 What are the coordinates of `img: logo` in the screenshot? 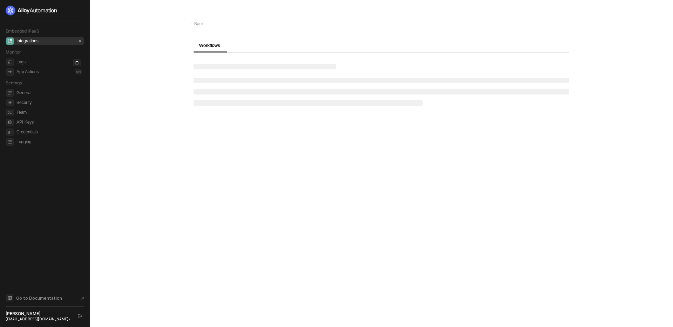 It's located at (32, 11).